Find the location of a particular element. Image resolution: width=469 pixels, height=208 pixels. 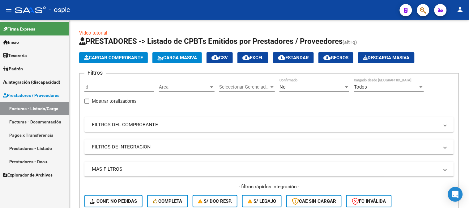

span: (alt+q) is located at coordinates (350, 42).